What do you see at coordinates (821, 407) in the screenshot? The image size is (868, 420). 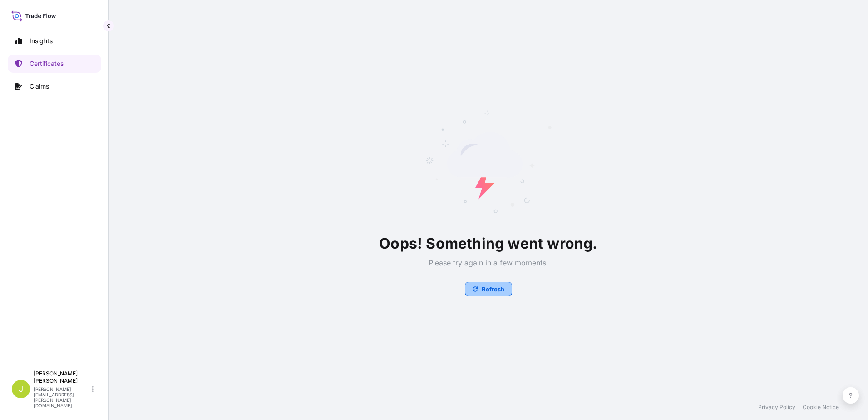 I see `p: Cookie Notice` at bounding box center [821, 407].